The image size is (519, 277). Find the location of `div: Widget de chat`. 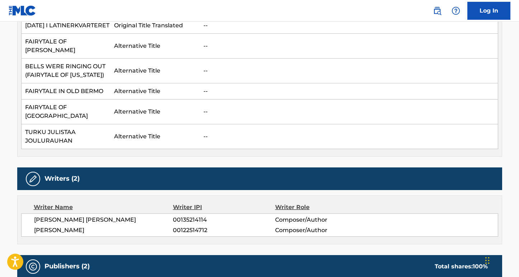

div: Widget de chat is located at coordinates (501, 259).